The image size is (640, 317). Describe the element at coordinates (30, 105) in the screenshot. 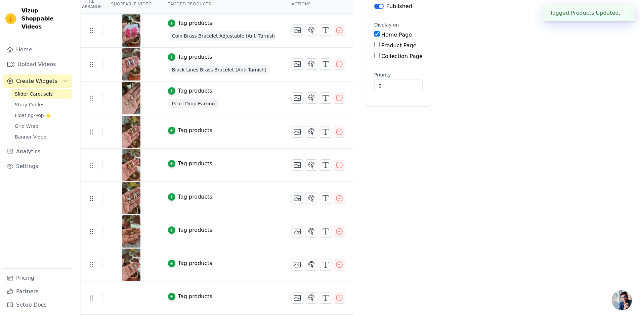

I see `span: Story Circles` at that location.